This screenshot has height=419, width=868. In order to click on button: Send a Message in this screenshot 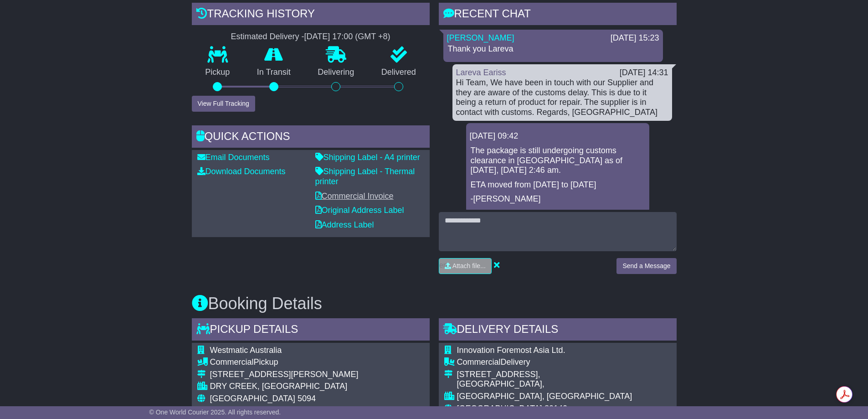, I will do `click(646, 266)`.